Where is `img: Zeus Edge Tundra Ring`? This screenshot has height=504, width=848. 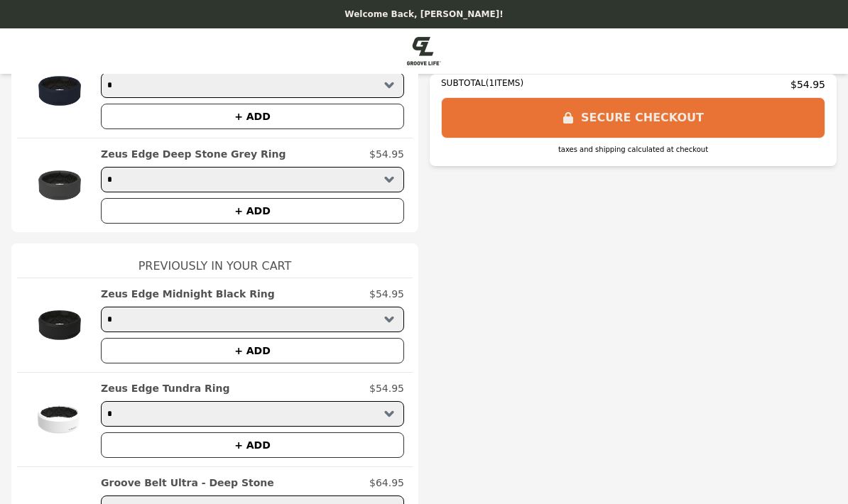
img: Zeus Edge Tundra Ring is located at coordinates (60, 420).